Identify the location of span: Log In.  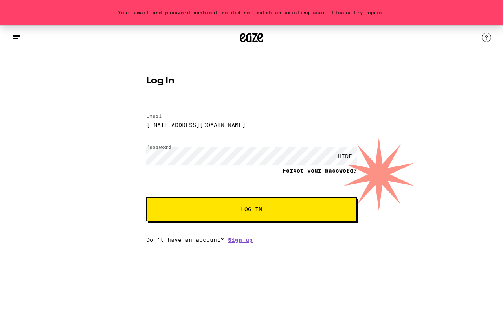
(251, 209).